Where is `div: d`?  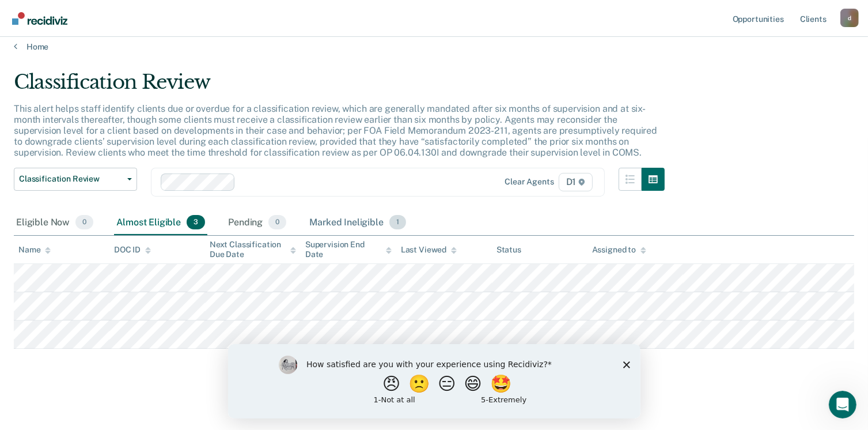
div: d is located at coordinates (850, 18).